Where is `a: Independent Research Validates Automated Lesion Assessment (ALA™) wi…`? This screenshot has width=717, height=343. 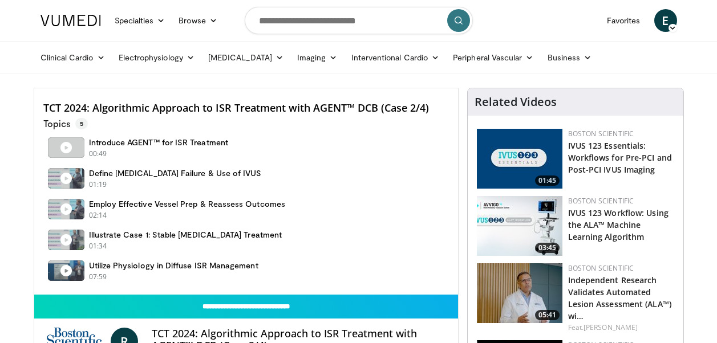
a: Independent Research Validates Automated Lesion Assessment (ALA™) wi… is located at coordinates (619, 298).